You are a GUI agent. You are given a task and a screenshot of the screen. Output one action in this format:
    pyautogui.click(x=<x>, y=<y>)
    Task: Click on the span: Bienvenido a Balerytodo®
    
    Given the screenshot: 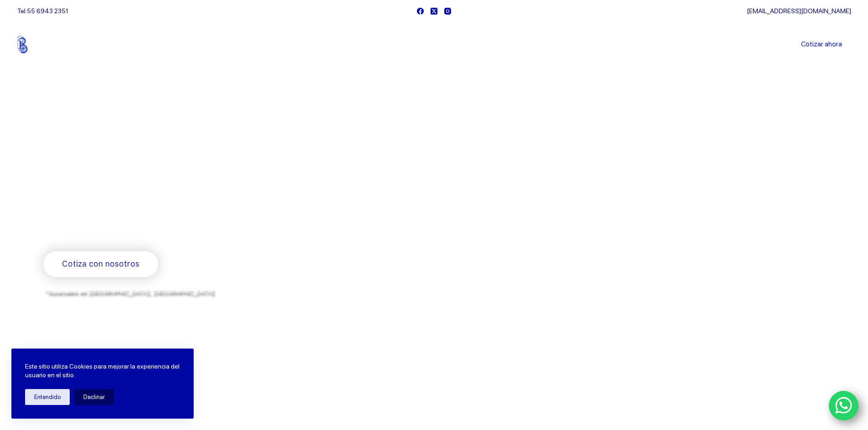 What is the action you would take?
    pyautogui.click(x=101, y=141)
    